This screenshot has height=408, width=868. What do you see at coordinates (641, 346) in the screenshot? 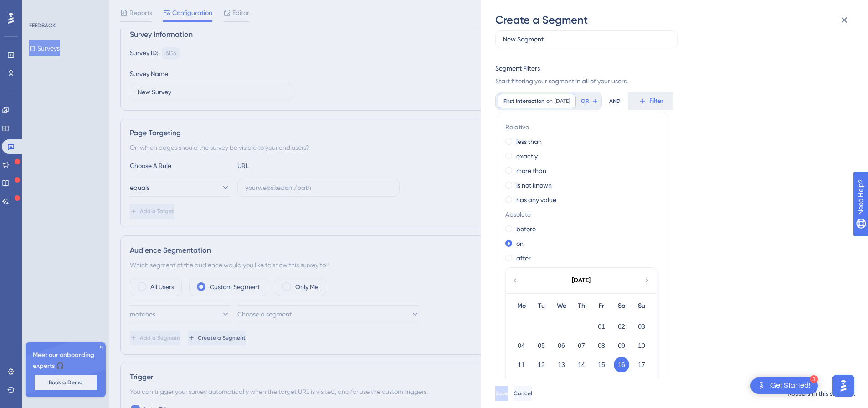
I see `button: 10` at bounding box center [641, 346].